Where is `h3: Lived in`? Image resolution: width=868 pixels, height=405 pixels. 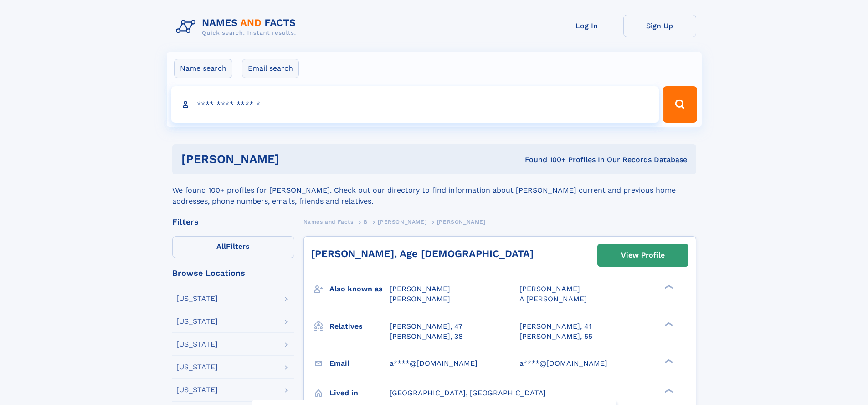
h3: Lived in is located at coordinates (359, 393).